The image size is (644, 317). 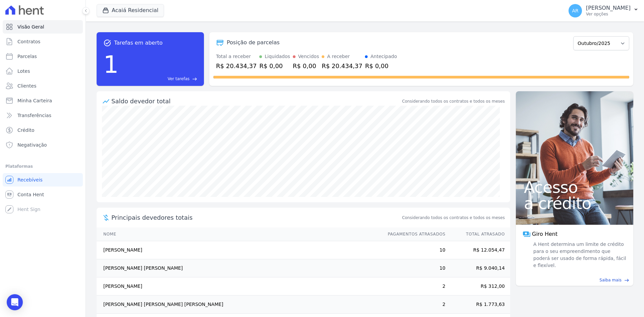 What do you see at coordinates (130, 10) in the screenshot?
I see `button: Acaiá Residencial` at bounding box center [130, 10].